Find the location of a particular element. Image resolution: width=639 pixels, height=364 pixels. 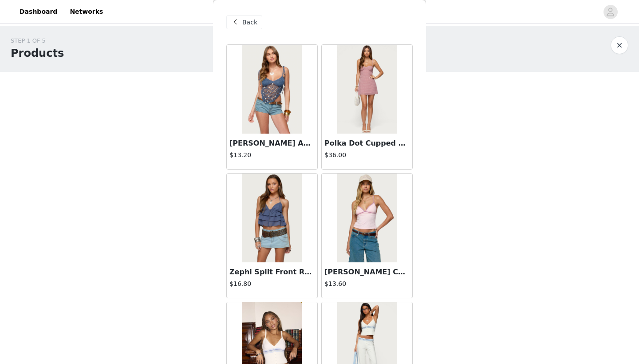

h4: $13.20 is located at coordinates (272, 155).